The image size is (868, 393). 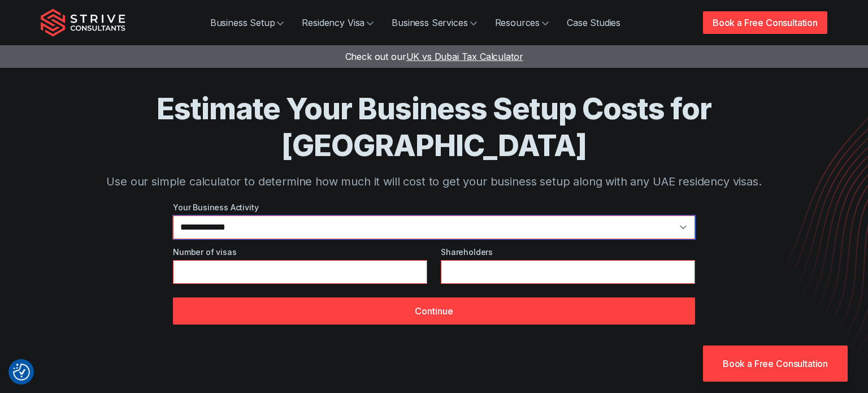 What do you see at coordinates (434, 311) in the screenshot?
I see `button: Continue` at bounding box center [434, 311].